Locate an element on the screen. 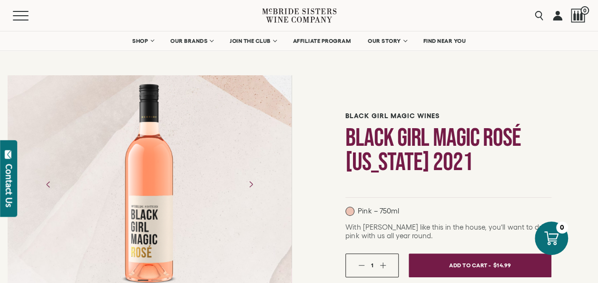 This screenshot has width=598, height=283. a: OUR STORY is located at coordinates (387, 41).